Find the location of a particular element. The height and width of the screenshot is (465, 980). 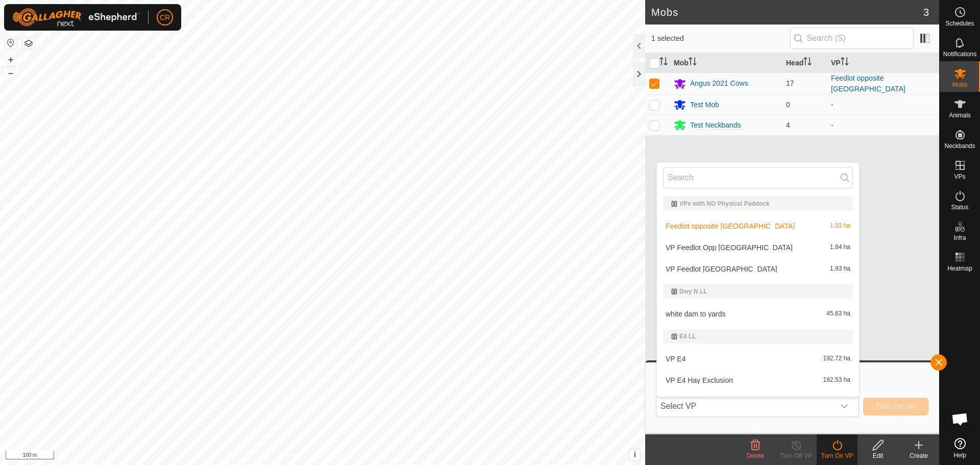

li: Feedlot opposite white dam dam is located at coordinates (758, 226).